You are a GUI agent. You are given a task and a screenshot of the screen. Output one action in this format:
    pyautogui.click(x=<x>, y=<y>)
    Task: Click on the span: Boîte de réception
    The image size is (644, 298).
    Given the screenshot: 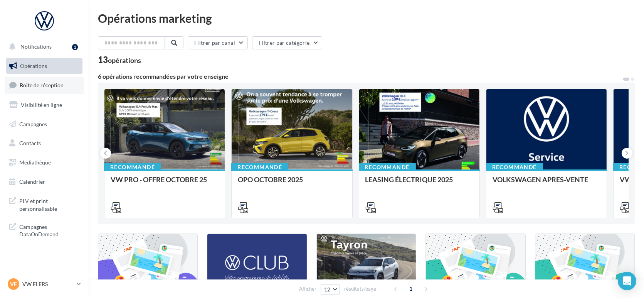 What is the action you would take?
    pyautogui.click(x=42, y=85)
    